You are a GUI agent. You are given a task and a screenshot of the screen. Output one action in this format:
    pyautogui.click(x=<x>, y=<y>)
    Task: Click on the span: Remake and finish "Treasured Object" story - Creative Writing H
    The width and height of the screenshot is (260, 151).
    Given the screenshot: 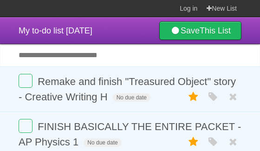 What is the action you would take?
    pyautogui.click(x=127, y=89)
    